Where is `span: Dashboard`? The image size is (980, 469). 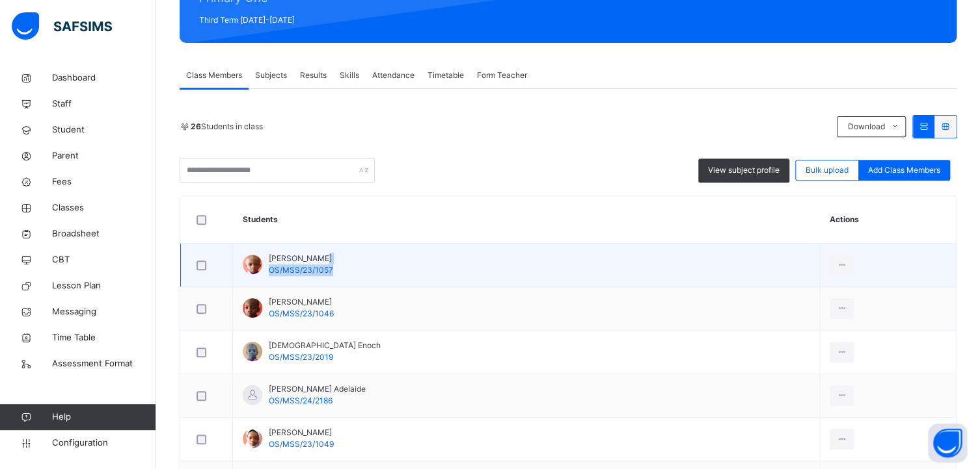
span: Dashboard is located at coordinates (104, 78).